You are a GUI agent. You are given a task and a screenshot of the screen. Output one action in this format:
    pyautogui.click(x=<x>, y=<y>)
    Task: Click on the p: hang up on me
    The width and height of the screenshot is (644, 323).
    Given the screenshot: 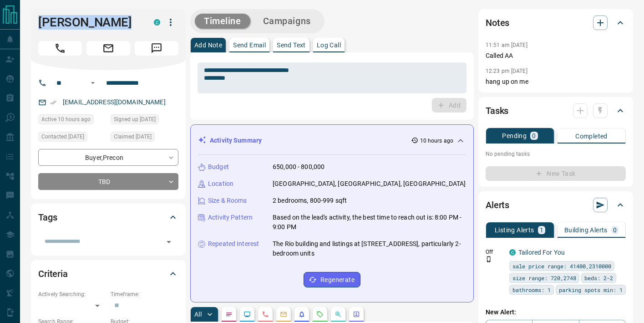 What is the action you would take?
    pyautogui.click(x=556, y=81)
    